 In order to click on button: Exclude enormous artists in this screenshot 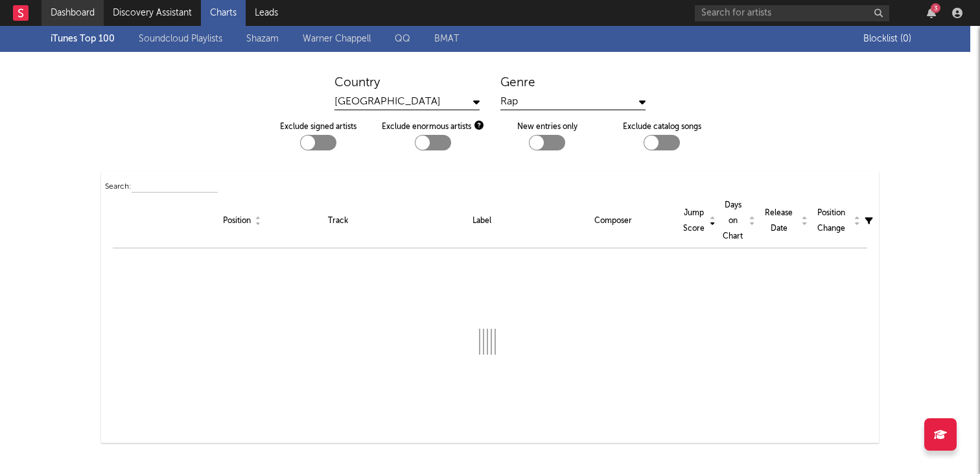, I will do `click(479, 125)`.